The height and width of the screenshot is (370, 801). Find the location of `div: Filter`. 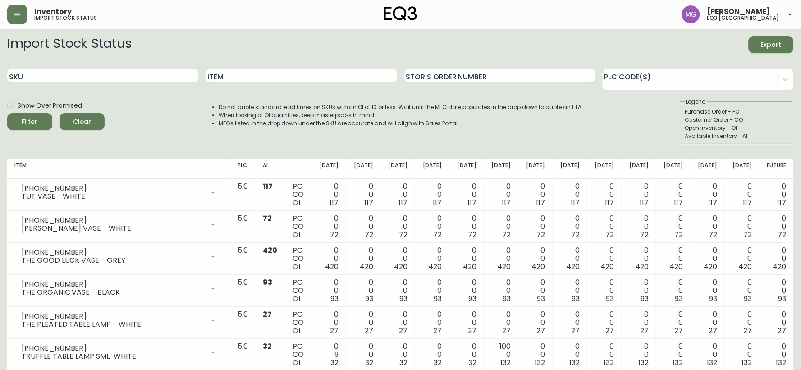

div: Filter is located at coordinates (30, 122).